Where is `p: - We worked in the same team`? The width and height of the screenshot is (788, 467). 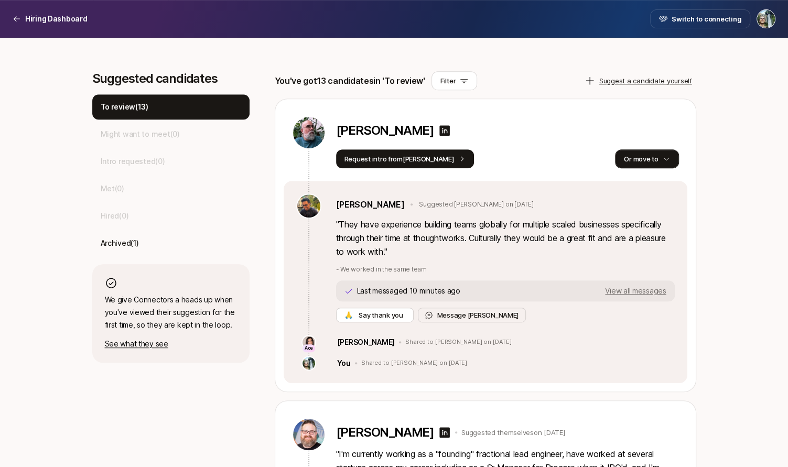 p: - We worked in the same team is located at coordinates (505, 269).